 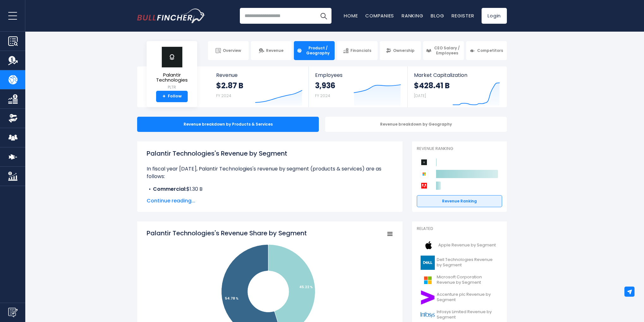 What do you see at coordinates (460, 280) in the screenshot?
I see `a: Microsoft Corporation Revenue by Segment` at bounding box center [460, 280].